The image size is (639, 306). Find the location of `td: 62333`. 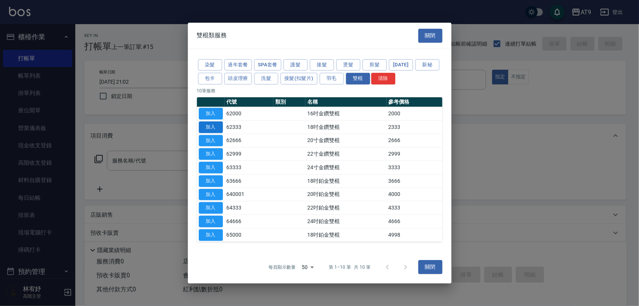

td: 62333 is located at coordinates (249, 127).